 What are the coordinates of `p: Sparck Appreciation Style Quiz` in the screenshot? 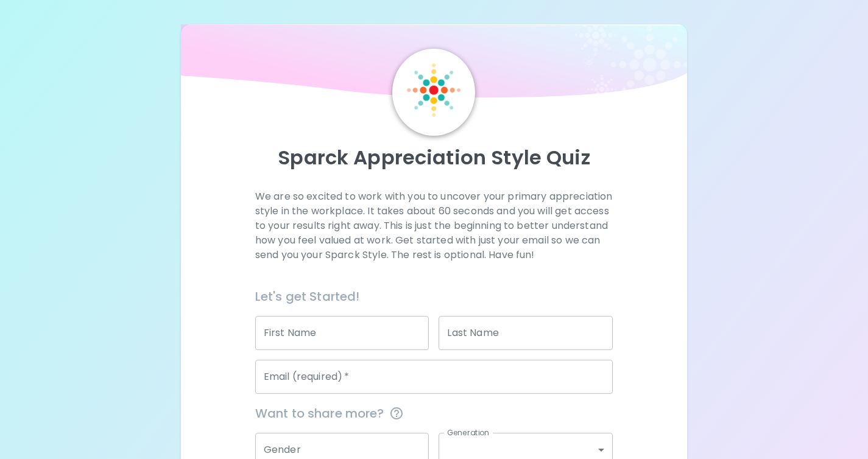 It's located at (434, 158).